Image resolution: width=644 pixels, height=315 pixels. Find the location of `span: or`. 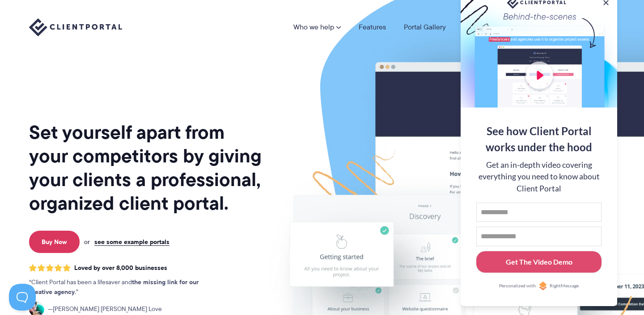

span: or is located at coordinates (87, 242).